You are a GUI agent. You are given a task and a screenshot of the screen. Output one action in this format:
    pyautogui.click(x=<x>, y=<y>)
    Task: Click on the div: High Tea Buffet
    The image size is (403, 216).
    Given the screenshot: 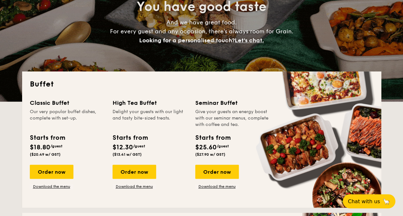 What is the action you would take?
    pyautogui.click(x=150, y=103)
    